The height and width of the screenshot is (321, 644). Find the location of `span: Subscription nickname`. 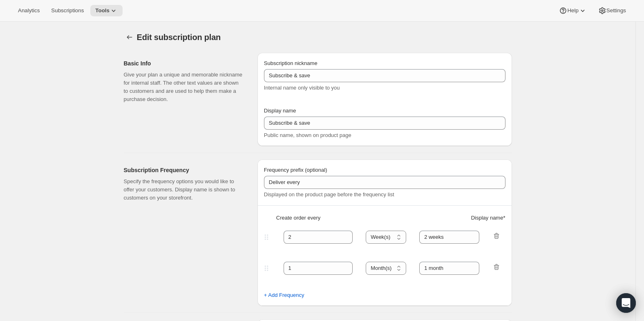

span: Subscription nickname is located at coordinates (291, 63).